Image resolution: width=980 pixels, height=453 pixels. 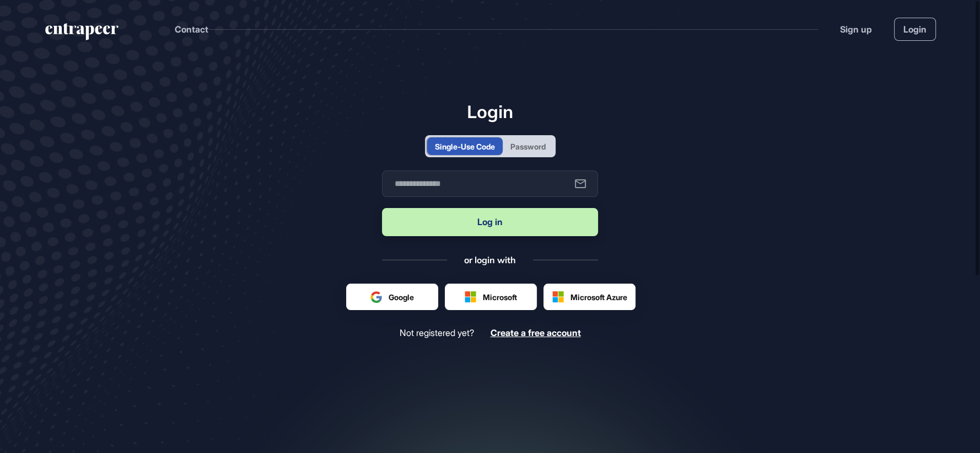 I want to click on button: Contact, so click(x=191, y=30).